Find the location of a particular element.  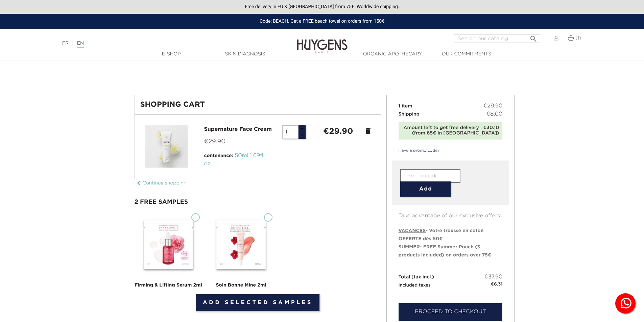

input: Search is located at coordinates (497, 39).